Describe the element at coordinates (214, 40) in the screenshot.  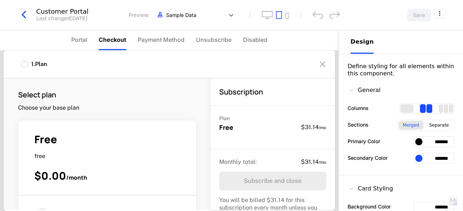
I see `span: Unsubscribe` at that location.